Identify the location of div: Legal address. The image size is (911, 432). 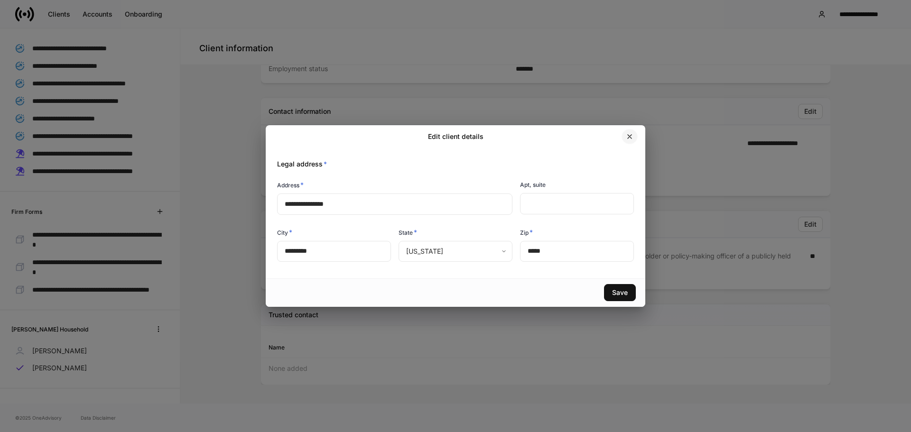
(452, 159).